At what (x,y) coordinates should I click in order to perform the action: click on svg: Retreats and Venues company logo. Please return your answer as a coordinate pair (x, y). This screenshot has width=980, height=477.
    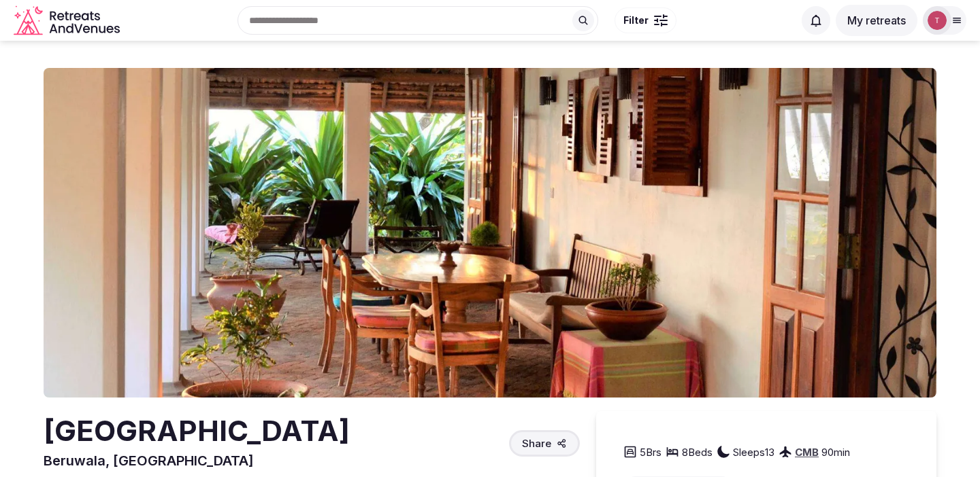
    Looking at the image, I should click on (68, 20).